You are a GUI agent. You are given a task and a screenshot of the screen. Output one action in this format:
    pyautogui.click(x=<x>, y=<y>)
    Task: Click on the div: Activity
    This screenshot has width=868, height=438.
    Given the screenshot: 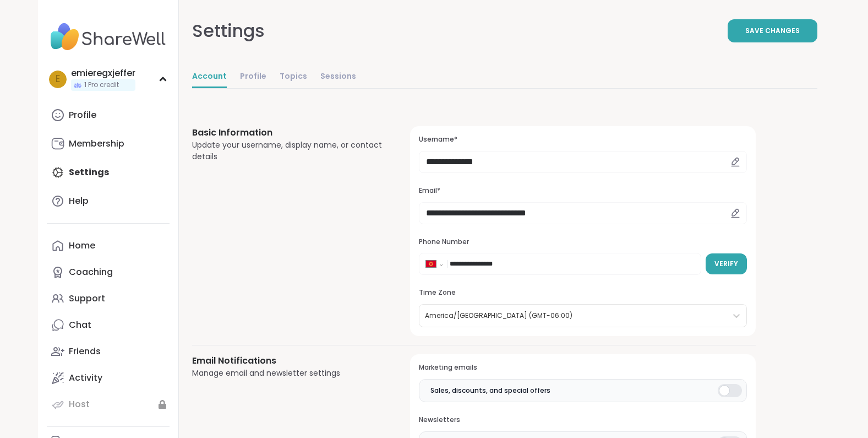 What is the action you would take?
    pyautogui.click(x=85, y=378)
    